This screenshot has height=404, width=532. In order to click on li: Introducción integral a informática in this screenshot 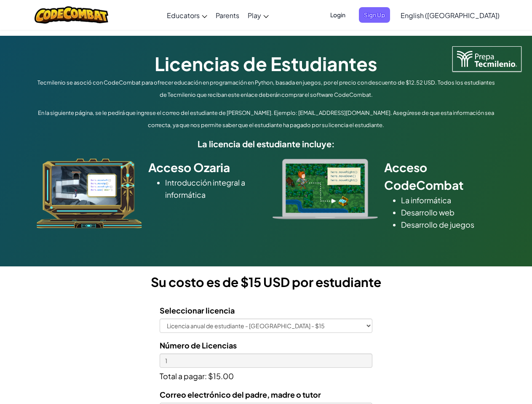, I will do `click(212, 189)`.